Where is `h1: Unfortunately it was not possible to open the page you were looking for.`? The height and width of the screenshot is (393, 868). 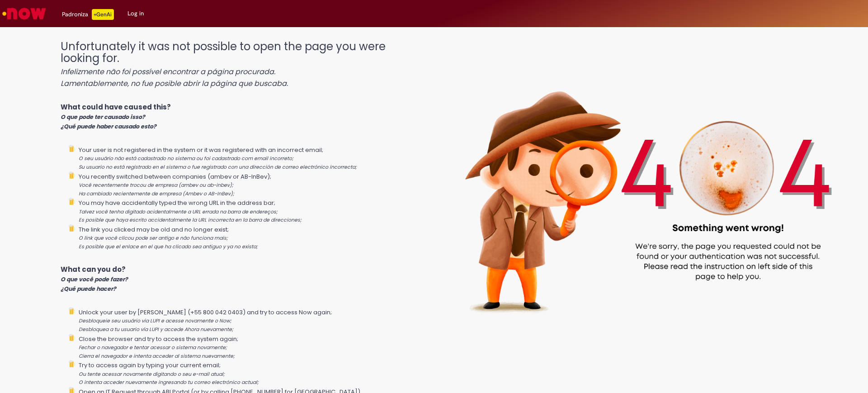
h1: Unfortunately it was not possible to open the page you were looking for. is located at coordinates (242, 65).